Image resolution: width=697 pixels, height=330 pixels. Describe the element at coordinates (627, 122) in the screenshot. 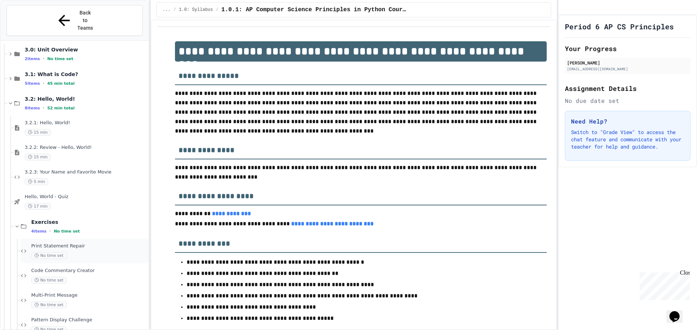

I see `h3: Need Help?` at that location.